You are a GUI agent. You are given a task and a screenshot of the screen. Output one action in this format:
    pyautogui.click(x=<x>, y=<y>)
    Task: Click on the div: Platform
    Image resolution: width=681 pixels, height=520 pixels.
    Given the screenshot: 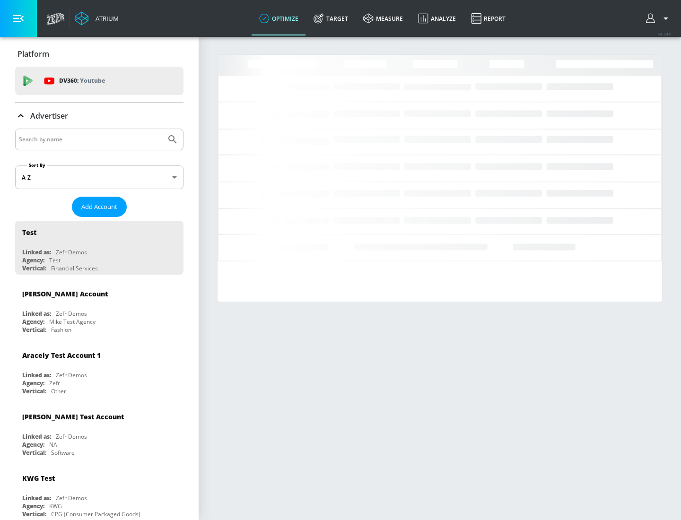 What is the action you would take?
    pyautogui.click(x=99, y=54)
    